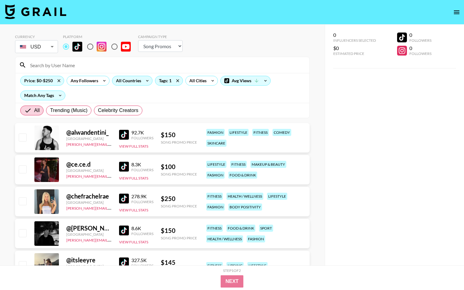  I want to click on div: @ alwandentini_, so click(89, 132).